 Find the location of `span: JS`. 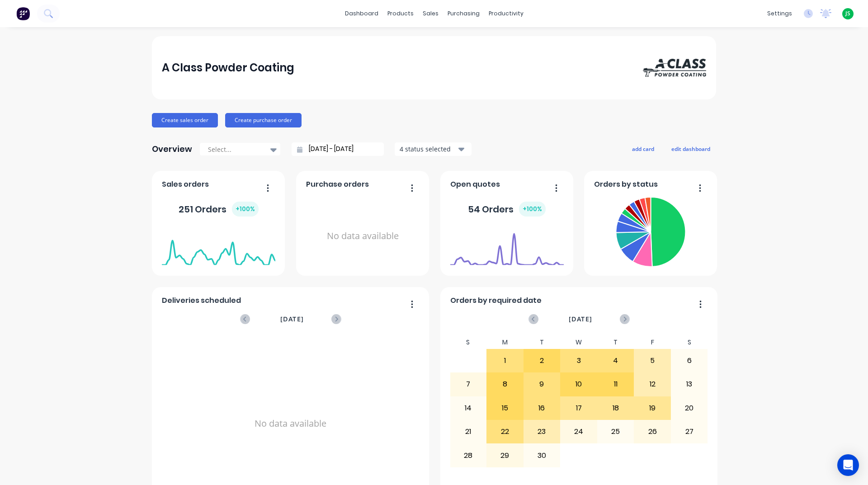

span: JS is located at coordinates (848, 13).